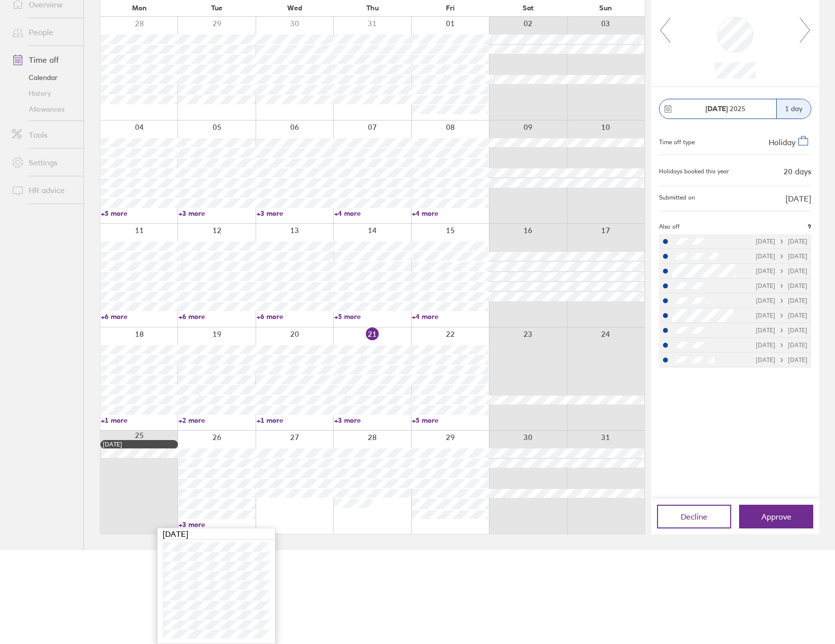  I want to click on button: Decline, so click(694, 516).